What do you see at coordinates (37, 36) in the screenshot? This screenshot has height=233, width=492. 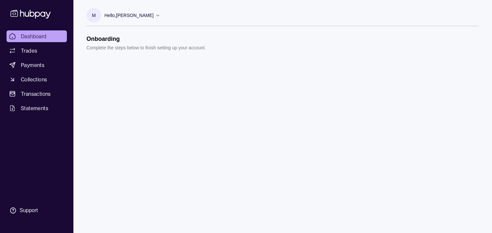 I see `a: Dashboard` at bounding box center [37, 36].